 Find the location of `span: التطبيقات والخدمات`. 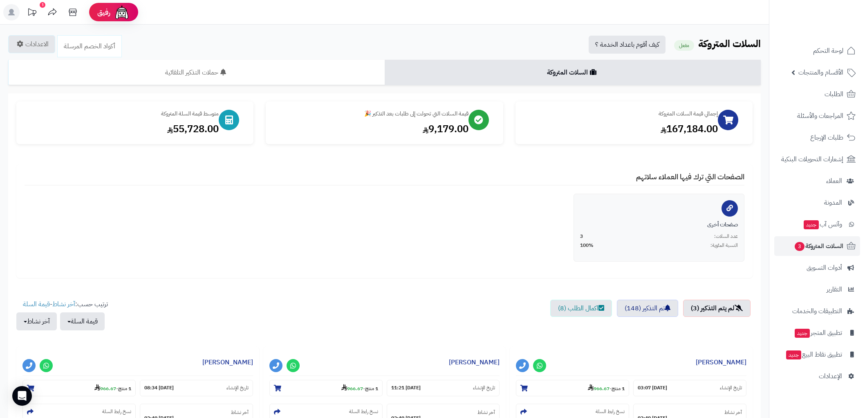

span: التطبيقات والخدمات is located at coordinates (817, 311).